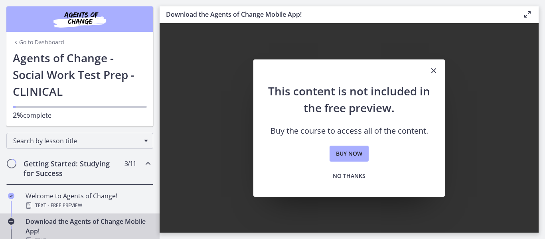 The height and width of the screenshot is (239, 545). Describe the element at coordinates (66, 206) in the screenshot. I see `span: Free preview` at that location.